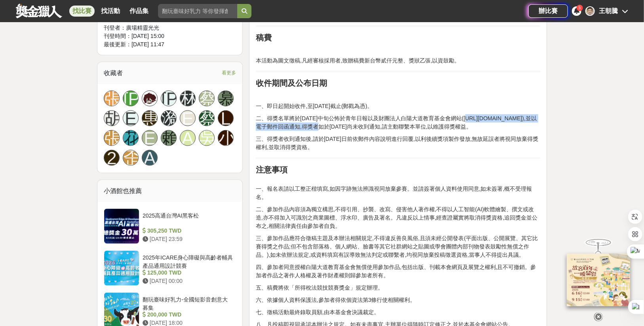 Image resolution: width=644 pixels, height=326 pixels. What do you see at coordinates (168, 119) in the screenshot?
I see `a: 漪` at bounding box center [168, 119].